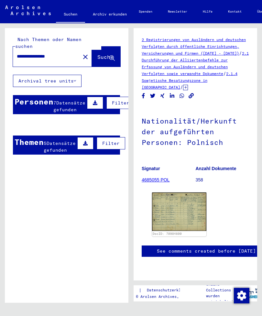 This screenshot has width=262, height=316. I want to click on a: Kontakt, so click(235, 12).